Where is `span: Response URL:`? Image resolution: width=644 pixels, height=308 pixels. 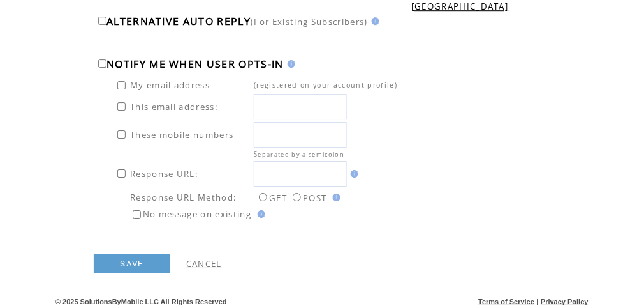 span: Response URL: is located at coordinates (164, 174).